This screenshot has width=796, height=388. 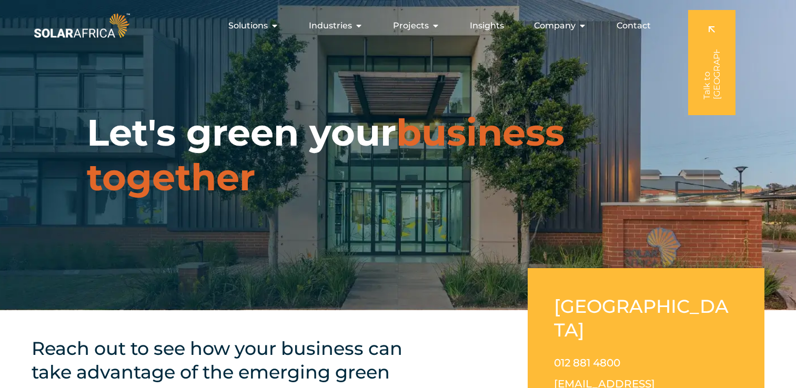 I want to click on span: Projects, so click(x=411, y=26).